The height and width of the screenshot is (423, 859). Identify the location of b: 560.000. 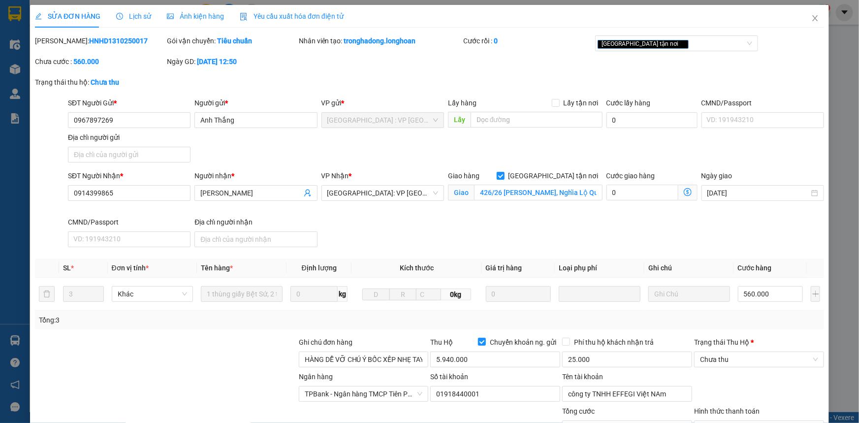
(86, 61).